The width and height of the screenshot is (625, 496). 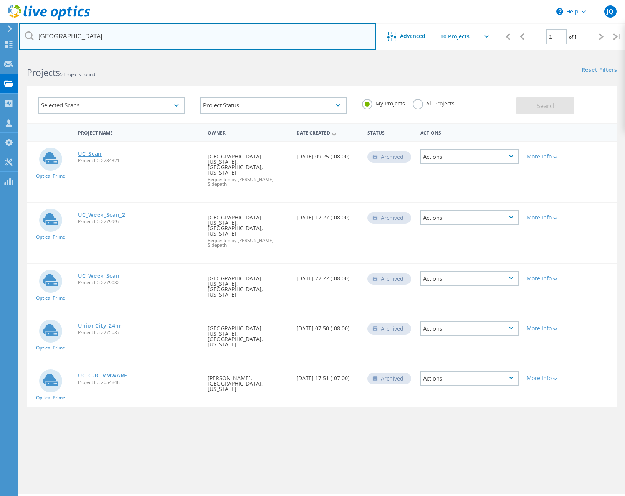 What do you see at coordinates (572, 37) in the screenshot?
I see `span: of 1` at bounding box center [572, 37].